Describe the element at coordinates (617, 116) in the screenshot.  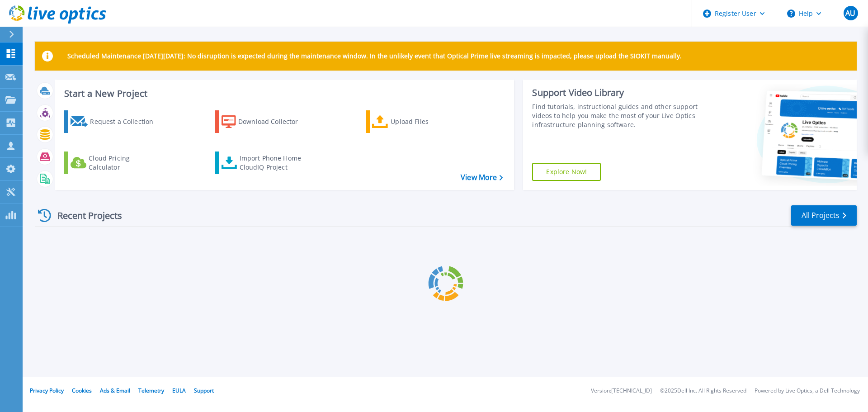
I see `div: Find tutorials, instructional guides and other support videos to help you make the most of your L...` at that location.